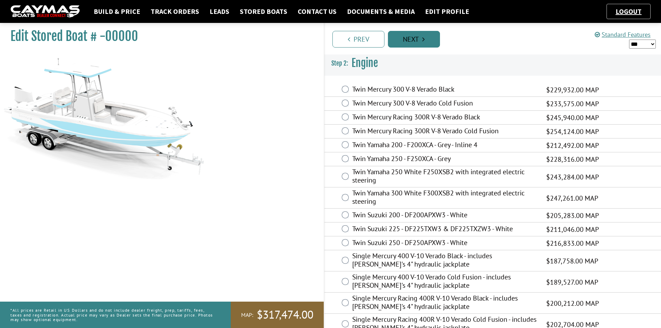  Describe the element at coordinates (572, 243) in the screenshot. I see `span: $216,833.00 MAP` at that location.